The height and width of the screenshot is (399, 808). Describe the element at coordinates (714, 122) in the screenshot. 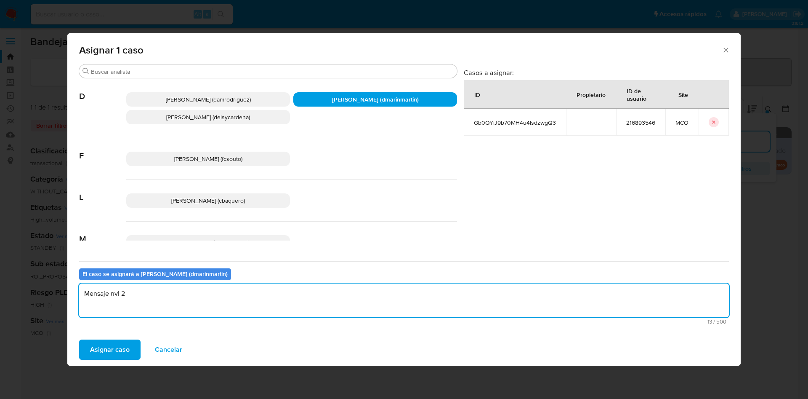

I see `button: icon-button` at that location.